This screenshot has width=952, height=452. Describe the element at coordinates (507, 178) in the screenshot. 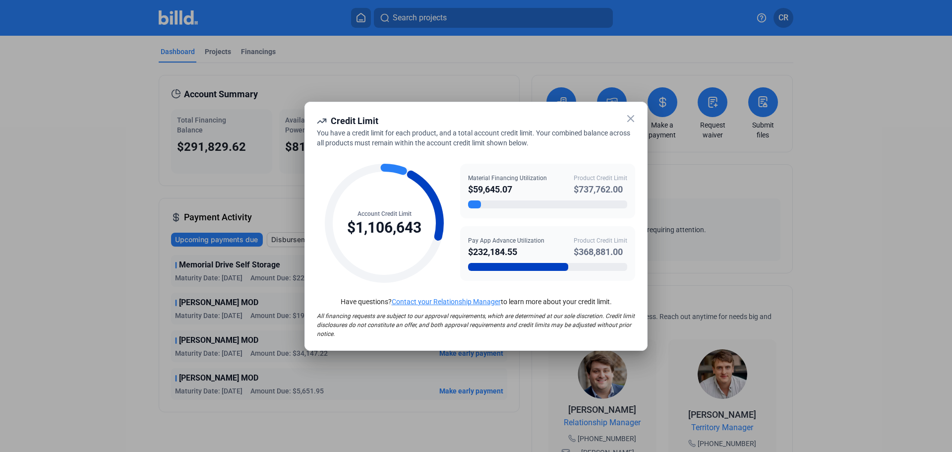

I see `div: Material Financing Utilization` at that location.